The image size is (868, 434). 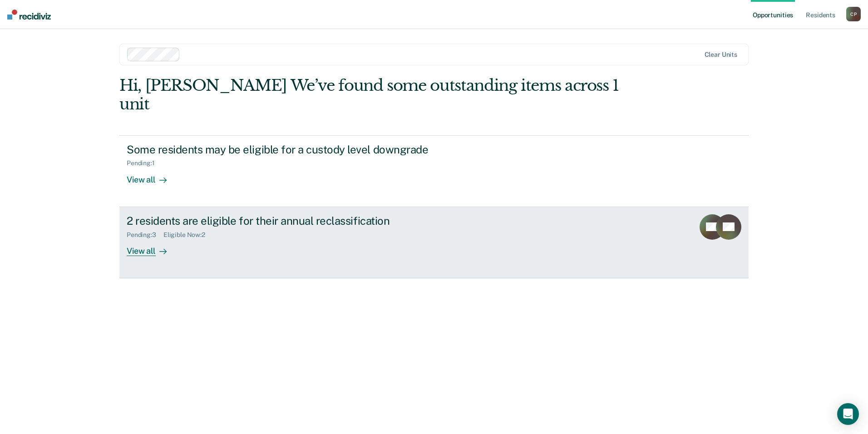 What do you see at coordinates (853, 14) in the screenshot?
I see `div: C P` at bounding box center [853, 14].